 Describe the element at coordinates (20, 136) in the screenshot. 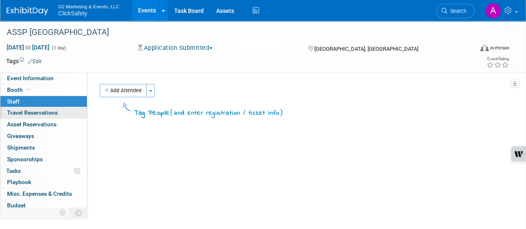

I see `span: Giveaways` at that location.